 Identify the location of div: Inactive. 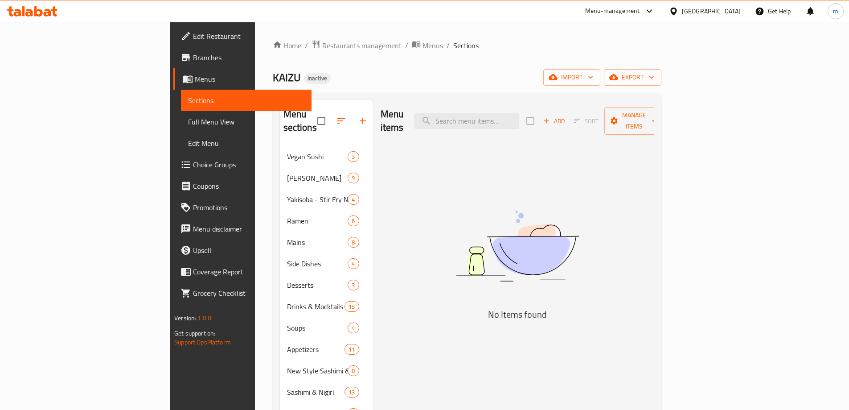
(317, 78).